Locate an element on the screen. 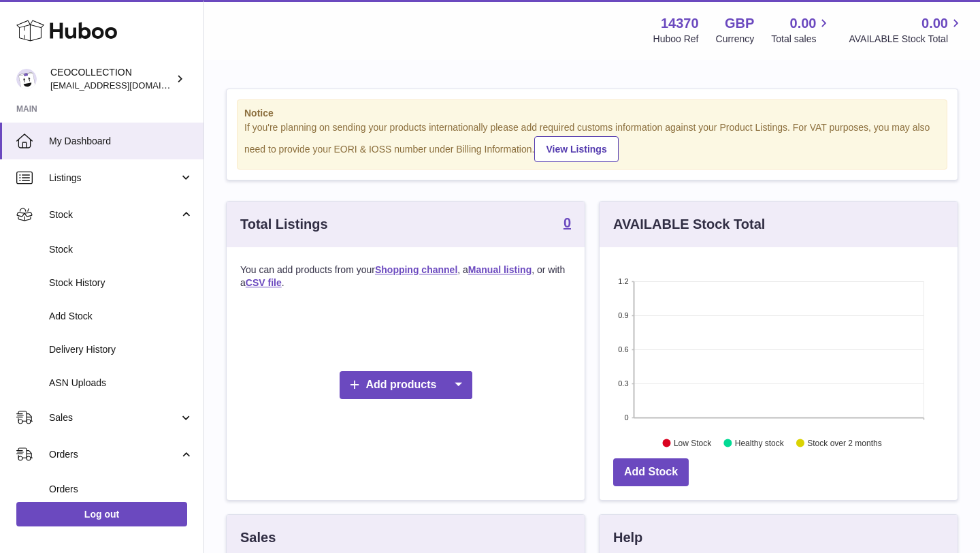 This screenshot has width=980, height=553. text: Stock over 2 months is located at coordinates (844, 443).